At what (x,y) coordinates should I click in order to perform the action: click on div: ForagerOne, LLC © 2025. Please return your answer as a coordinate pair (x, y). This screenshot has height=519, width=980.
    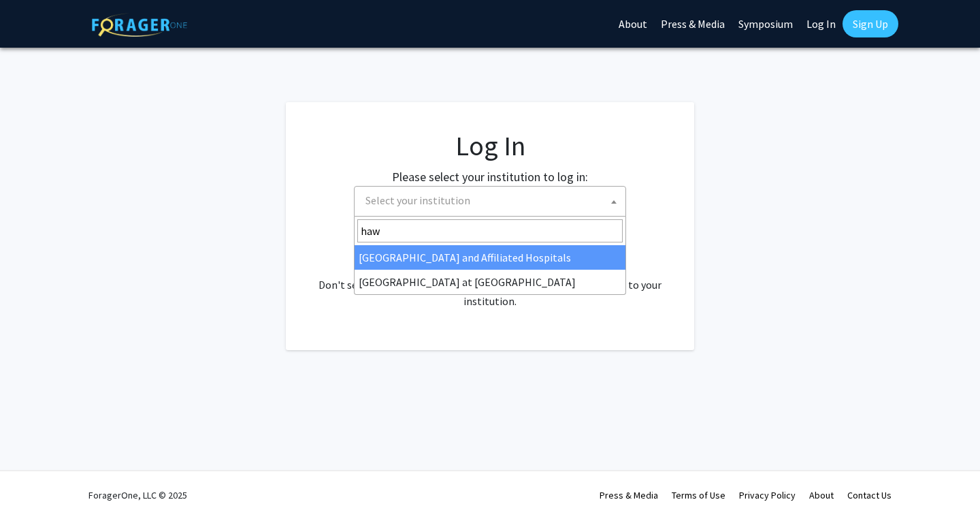
    Looking at the image, I should click on (137, 495).